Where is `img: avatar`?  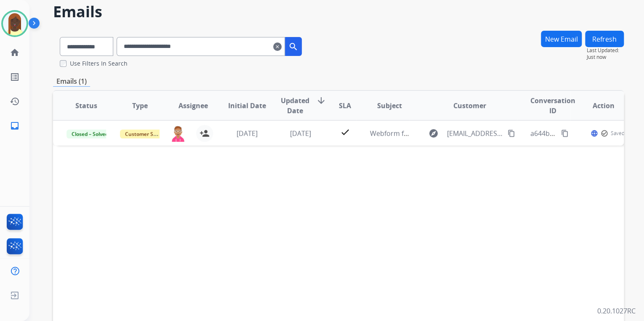
img: avatar is located at coordinates (15, 24).